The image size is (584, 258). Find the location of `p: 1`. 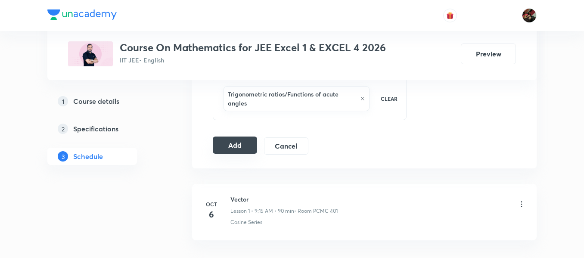

p: 1 is located at coordinates (63, 101).